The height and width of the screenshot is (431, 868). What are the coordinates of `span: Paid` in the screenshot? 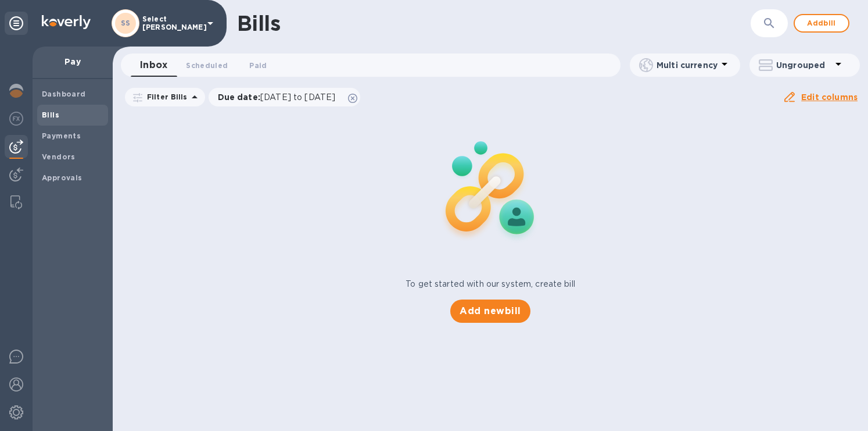 It's located at (258, 65).